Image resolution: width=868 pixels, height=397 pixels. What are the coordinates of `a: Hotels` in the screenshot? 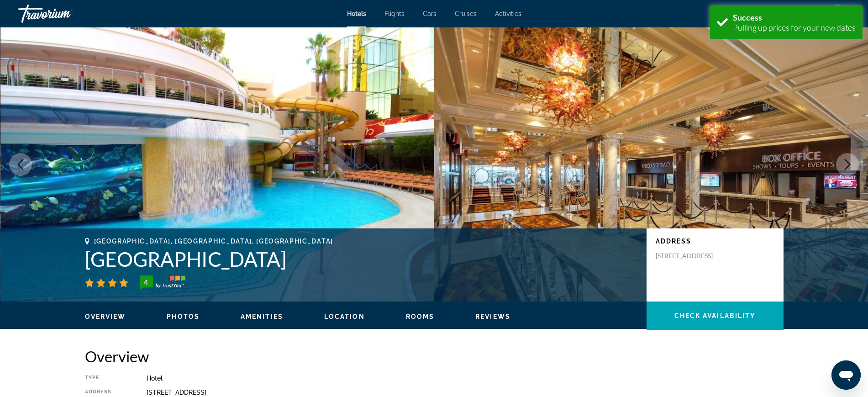 It's located at (357, 13).